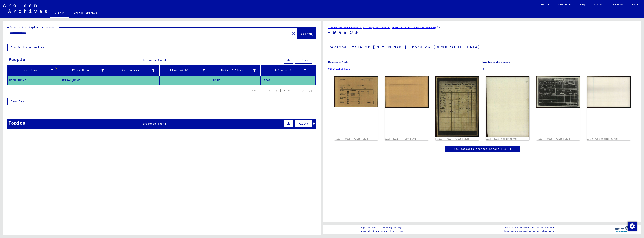  I want to click on img: yv_logo.png, so click(622, 229).